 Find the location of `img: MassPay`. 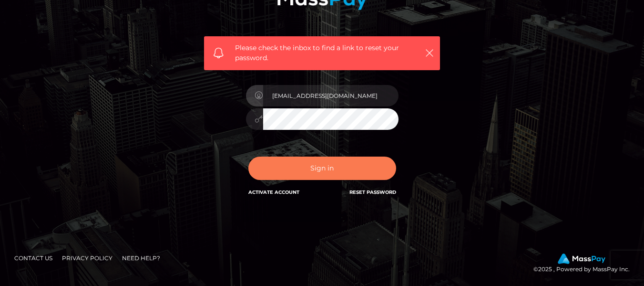

img: MassPay is located at coordinates (582, 259).